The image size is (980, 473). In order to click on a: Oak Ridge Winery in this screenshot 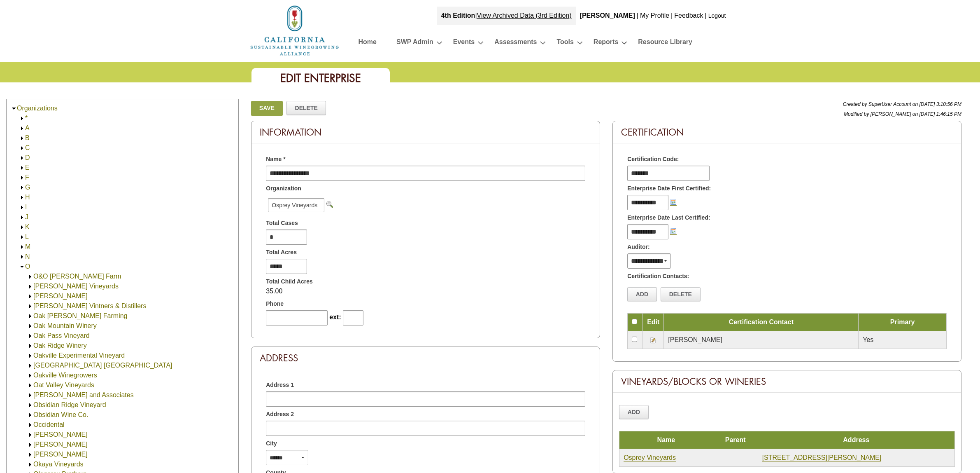, I will do `click(60, 345)`.